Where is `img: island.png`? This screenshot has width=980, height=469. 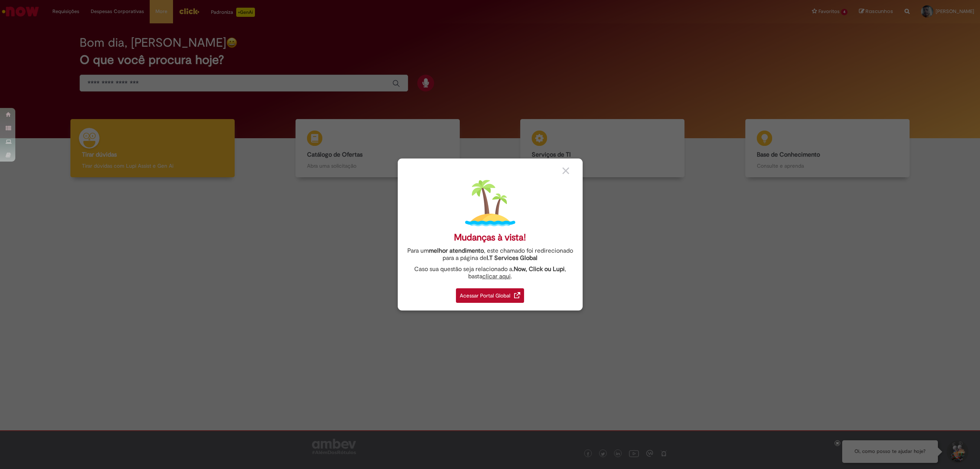
img: island.png is located at coordinates (490, 203).